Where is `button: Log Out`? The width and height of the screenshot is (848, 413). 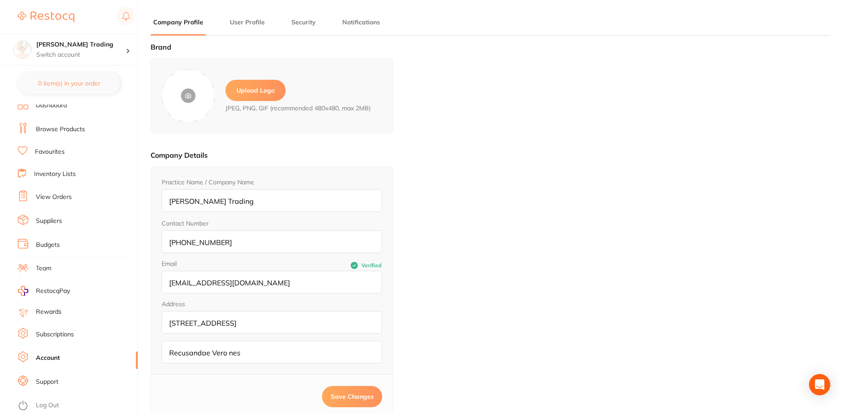 button: Log Out is located at coordinates (76, 405).